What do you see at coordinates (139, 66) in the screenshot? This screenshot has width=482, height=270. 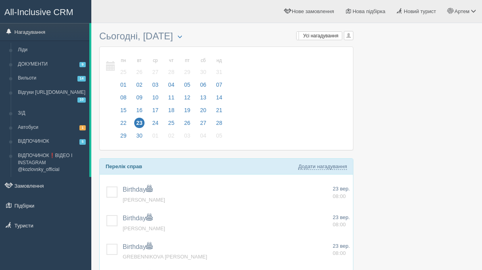 I see `a: вт 26` at bounding box center [139, 66].